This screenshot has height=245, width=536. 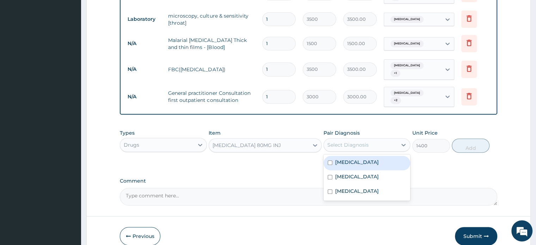 I want to click on span: + 2, so click(x=396, y=100).